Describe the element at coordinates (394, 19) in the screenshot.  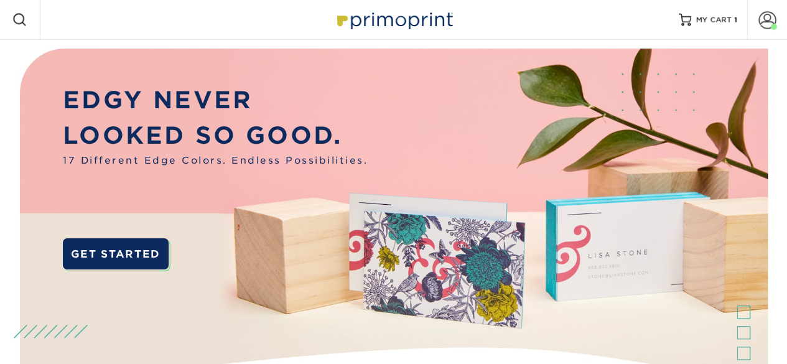
I see `img: Primoprint` at that location.